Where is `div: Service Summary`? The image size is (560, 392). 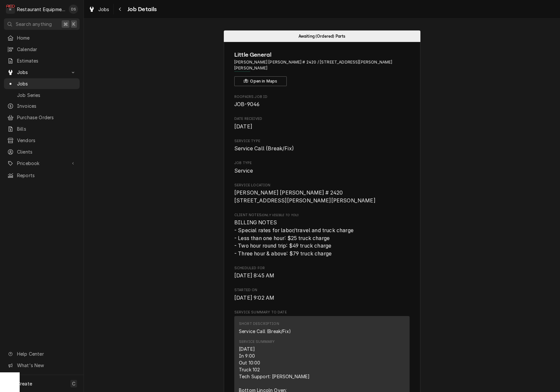 div: Service Summary is located at coordinates (257, 342).